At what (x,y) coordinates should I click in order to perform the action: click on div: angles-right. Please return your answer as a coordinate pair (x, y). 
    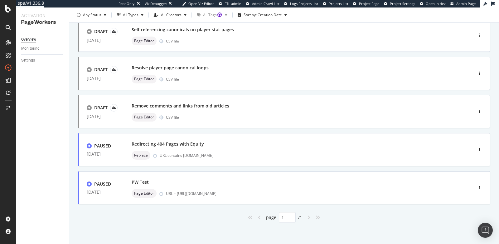
    Looking at the image, I should click on (318, 217).